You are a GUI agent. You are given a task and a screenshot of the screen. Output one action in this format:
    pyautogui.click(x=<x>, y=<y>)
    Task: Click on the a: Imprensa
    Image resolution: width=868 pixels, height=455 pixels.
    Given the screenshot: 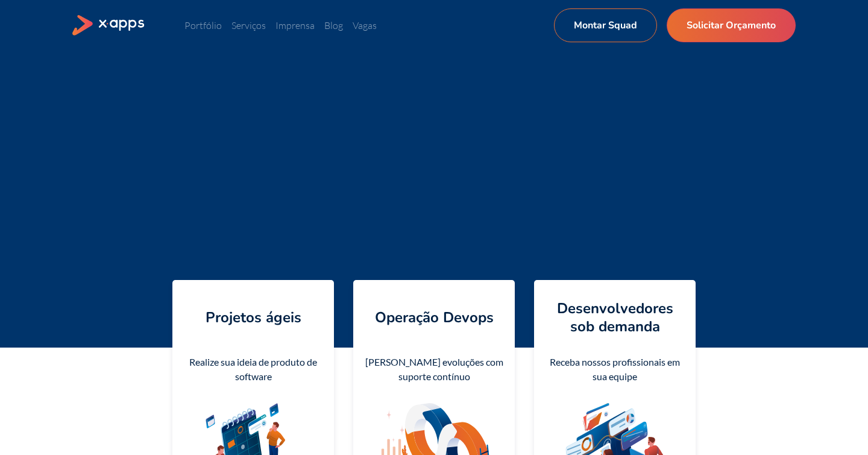 What is the action you would take?
    pyautogui.click(x=295, y=25)
    